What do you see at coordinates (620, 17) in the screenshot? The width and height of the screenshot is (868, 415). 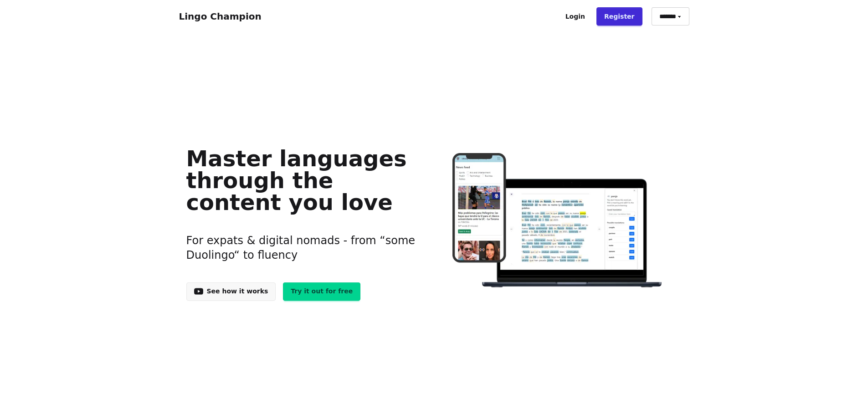 I see `a: Register` at bounding box center [620, 17].